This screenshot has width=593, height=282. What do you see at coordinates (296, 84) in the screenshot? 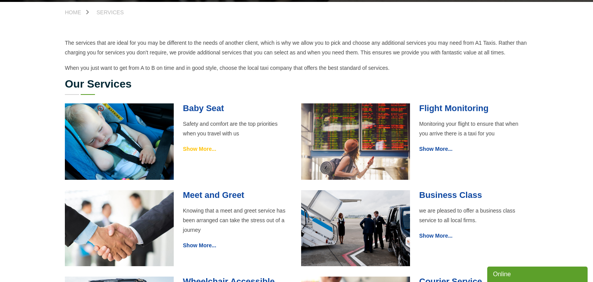
I see `h2: Our Services` at bounding box center [296, 84].